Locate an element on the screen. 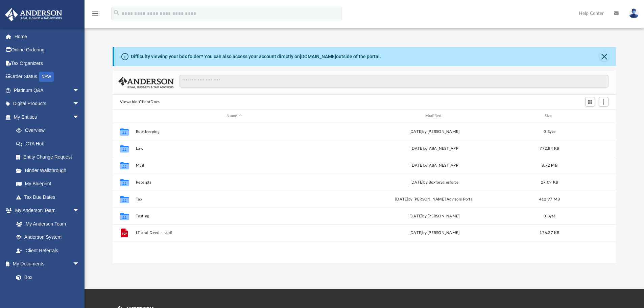 The width and height of the screenshot is (644, 308). a: menu is located at coordinates (96, 16).